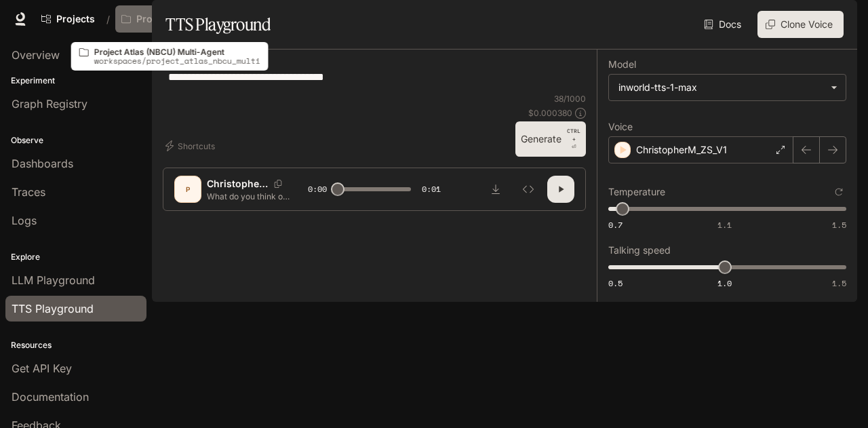 The height and width of the screenshot is (428, 868). I want to click on button: Clone Voice, so click(800, 25).